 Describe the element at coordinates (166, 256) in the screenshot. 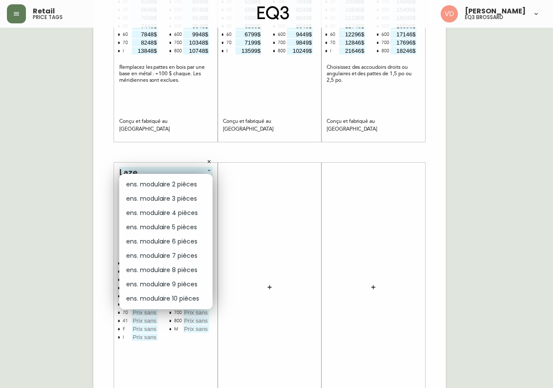

I see `li: ens. modulaire 7 pièces` at that location.